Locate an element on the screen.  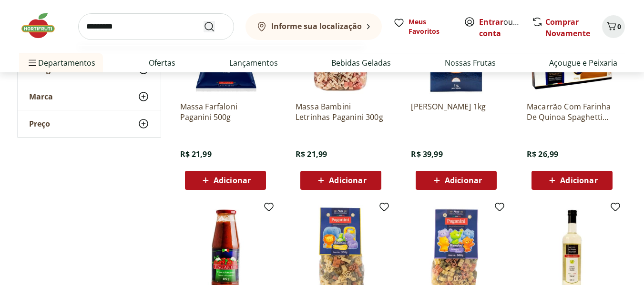
span: Meus Favoritos is located at coordinates (431, 27).